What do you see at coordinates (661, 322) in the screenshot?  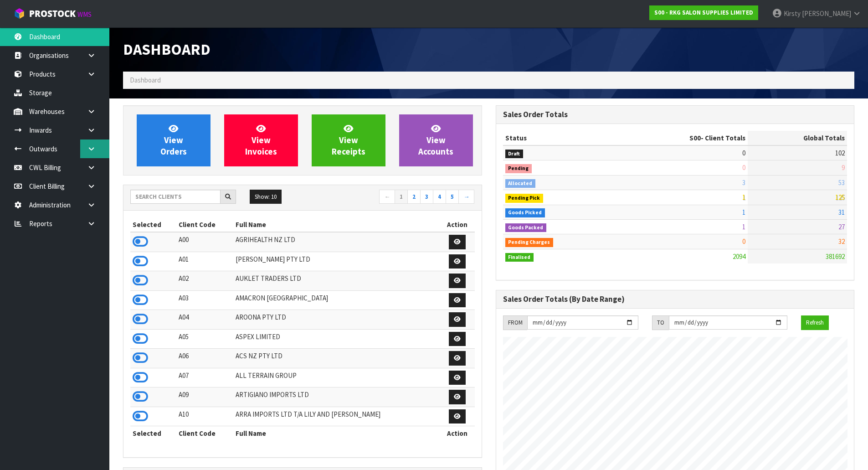 I see `div: TO` at bounding box center [661, 322].